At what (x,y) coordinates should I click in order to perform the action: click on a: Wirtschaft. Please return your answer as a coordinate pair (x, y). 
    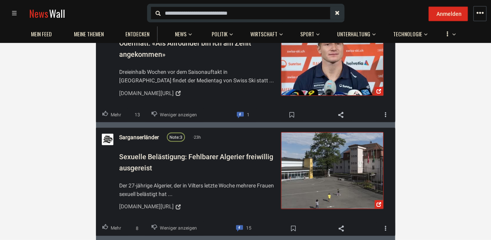
    Looking at the image, I should click on (264, 34).